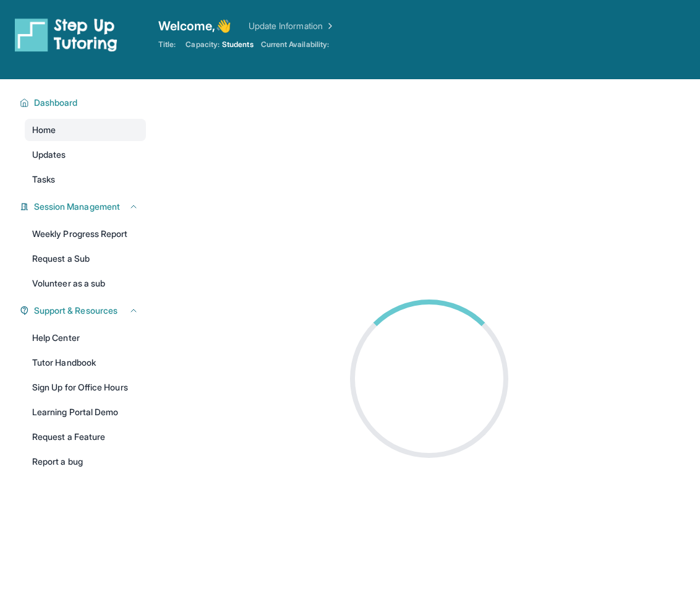  What do you see at coordinates (85, 437) in the screenshot?
I see `a: Request a Feature` at bounding box center [85, 437].